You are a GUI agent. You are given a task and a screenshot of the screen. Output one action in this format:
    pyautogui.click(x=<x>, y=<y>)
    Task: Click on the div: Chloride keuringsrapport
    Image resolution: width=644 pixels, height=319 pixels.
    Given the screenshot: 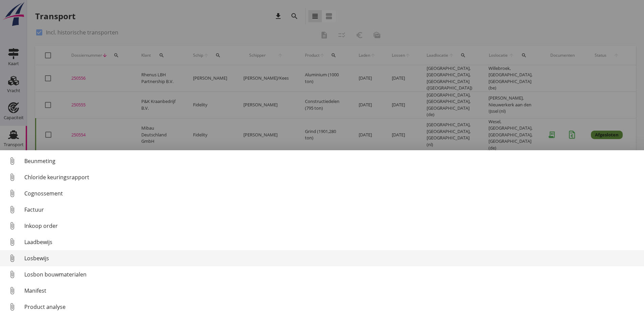 What is the action you would take?
    pyautogui.click(x=331, y=177)
    